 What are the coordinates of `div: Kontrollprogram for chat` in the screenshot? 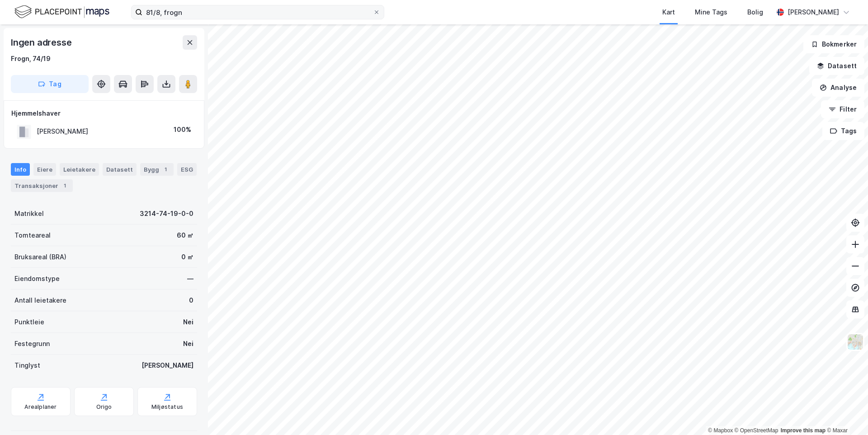 It's located at (845, 413).